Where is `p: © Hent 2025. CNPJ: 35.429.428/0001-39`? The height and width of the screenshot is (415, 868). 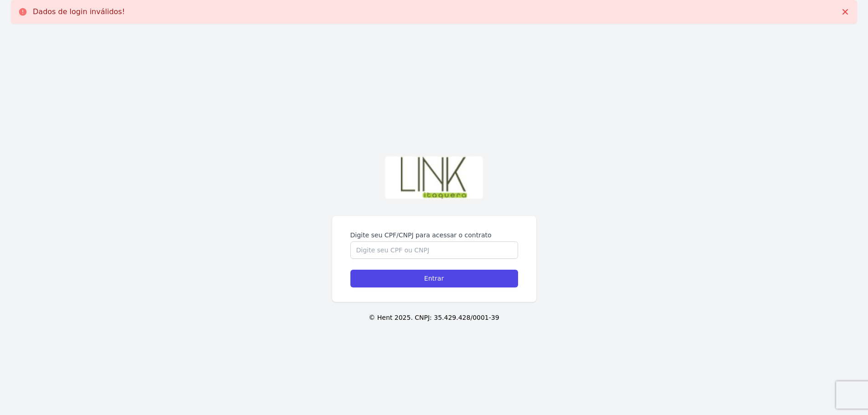
p: © Hent 2025. CNPJ: 35.429.428/0001-39 is located at coordinates (434, 318).